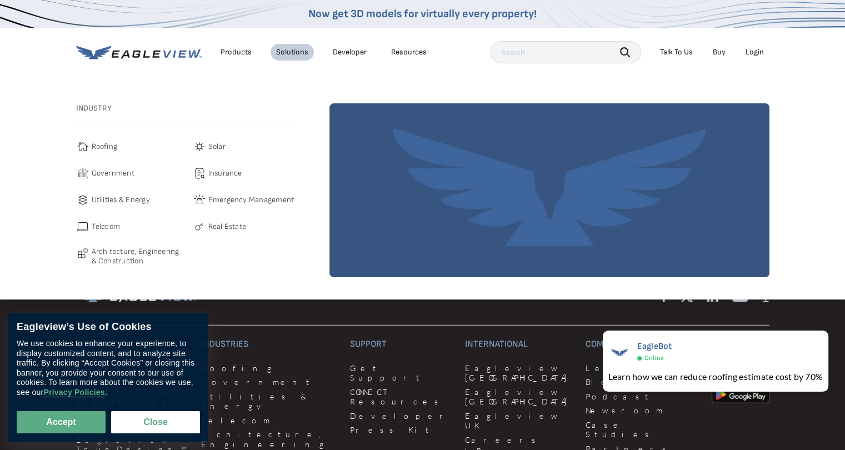  What do you see at coordinates (550, 190) in the screenshot?
I see `img: solutions-default-image-1.webp` at bounding box center [550, 190].